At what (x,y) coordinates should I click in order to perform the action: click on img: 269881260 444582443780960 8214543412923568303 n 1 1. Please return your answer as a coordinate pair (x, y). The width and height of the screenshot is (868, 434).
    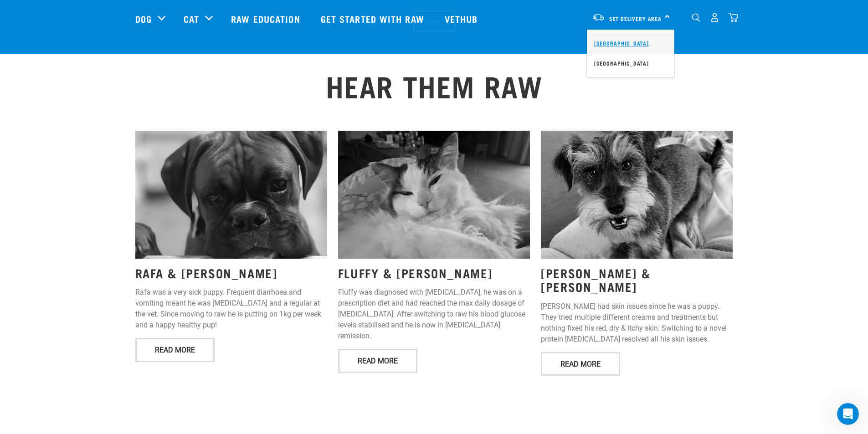
    Looking at the image, I should click on (637, 194).